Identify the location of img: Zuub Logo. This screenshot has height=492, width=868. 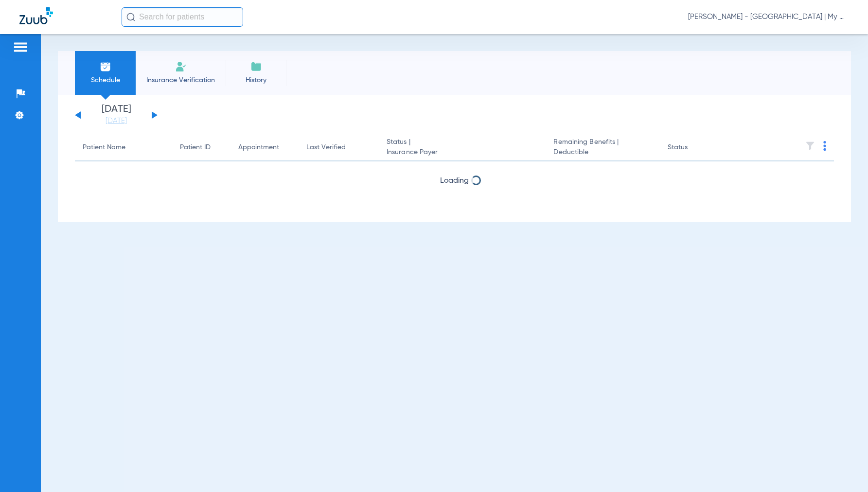
(36, 15).